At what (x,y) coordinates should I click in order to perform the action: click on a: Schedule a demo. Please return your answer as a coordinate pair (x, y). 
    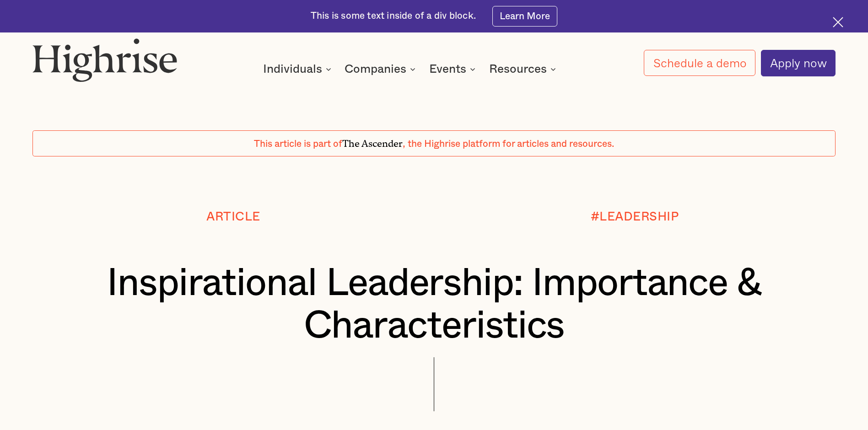
    Looking at the image, I should click on (699, 63).